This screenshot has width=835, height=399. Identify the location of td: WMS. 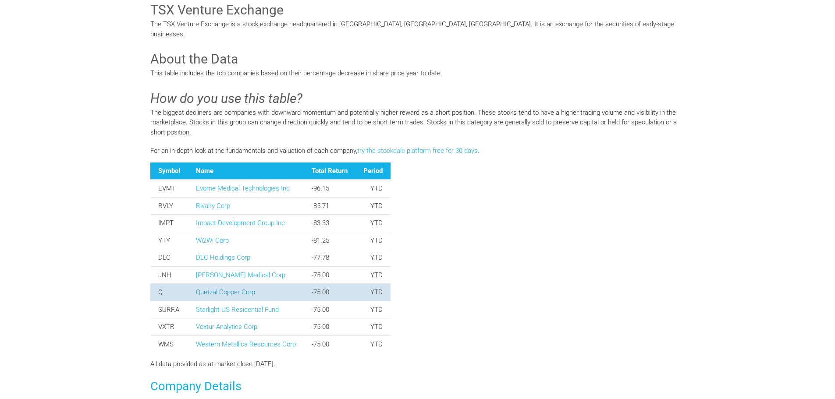
(169, 344).